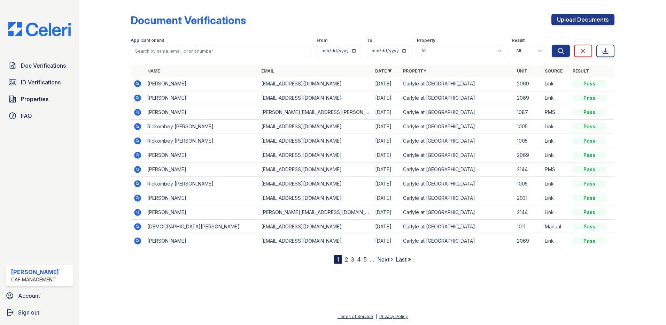 This screenshot has width=666, height=325. Describe the element at coordinates (34, 99) in the screenshot. I see `span: Properties` at that location.